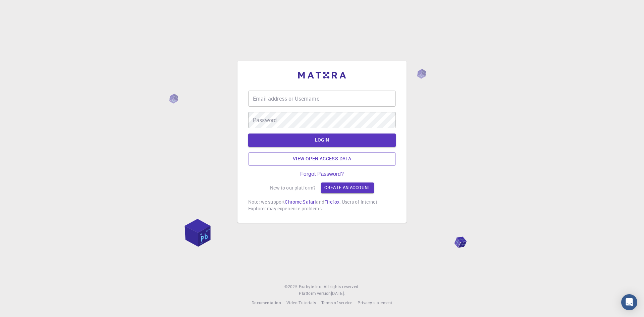  I want to click on a: Video Tutorials, so click(301, 303).